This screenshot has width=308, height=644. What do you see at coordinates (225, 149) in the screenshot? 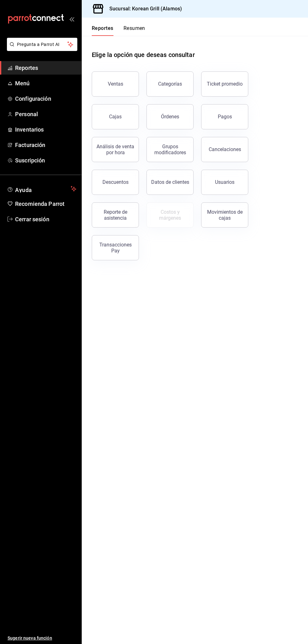
I see `div: Cancelaciones` at bounding box center [225, 149].